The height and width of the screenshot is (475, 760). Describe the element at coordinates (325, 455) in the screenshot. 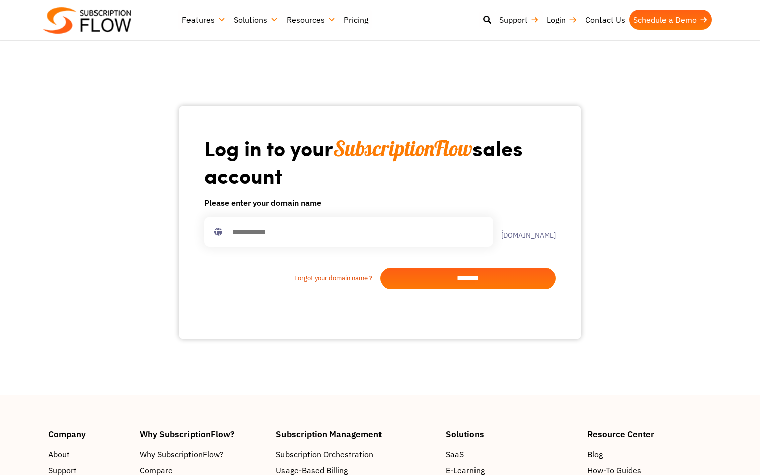

I see `span: Subscription Orchestration` at that location.